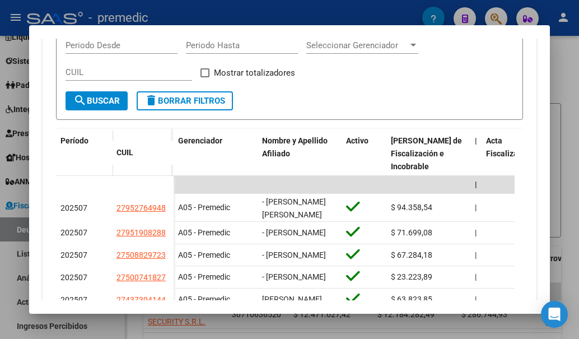 The width and height of the screenshot is (579, 339). What do you see at coordinates (96, 101) in the screenshot?
I see `span: Buscar` at bounding box center [96, 101].